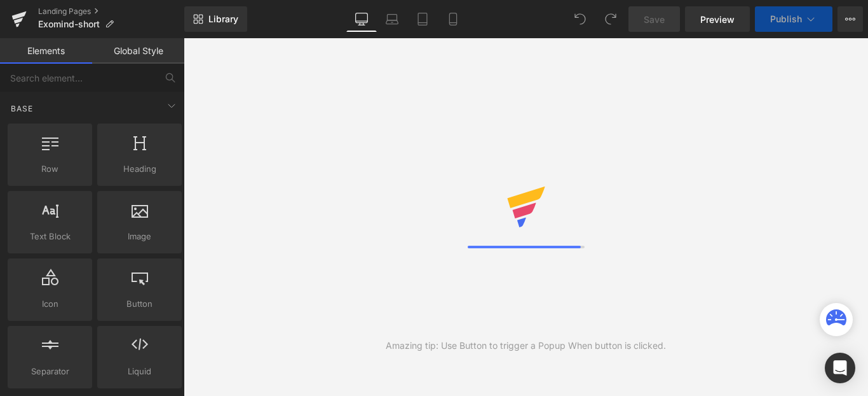 The width and height of the screenshot is (868, 396). I want to click on span: Image, so click(139, 236).